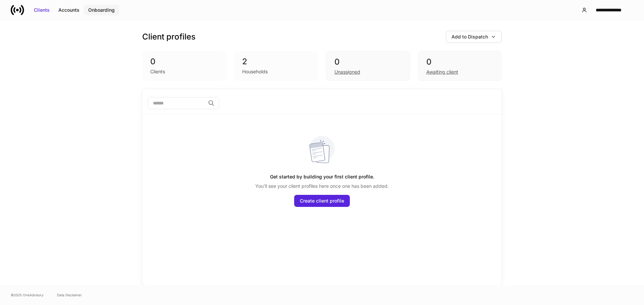 Image resolution: width=644 pixels, height=305 pixels. I want to click on div: Unassigned, so click(347, 72).